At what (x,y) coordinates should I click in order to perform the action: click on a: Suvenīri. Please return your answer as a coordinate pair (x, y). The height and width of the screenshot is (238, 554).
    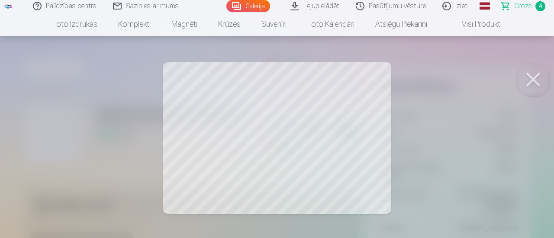
    Looking at the image, I should click on (274, 24).